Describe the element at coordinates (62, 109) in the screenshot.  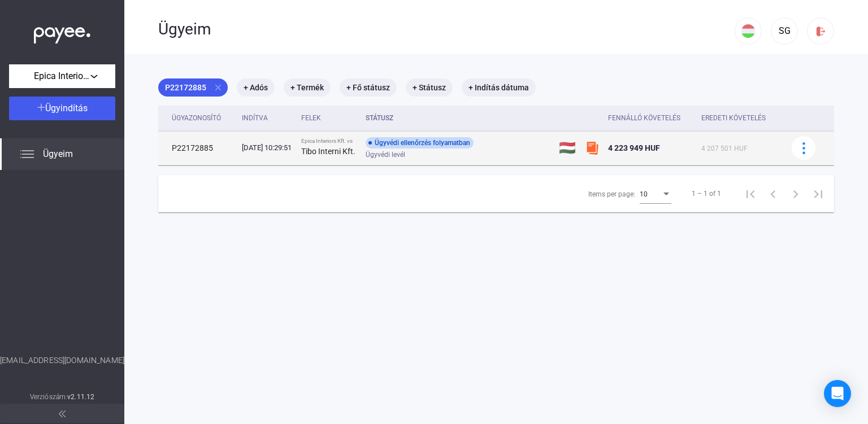
I see `button: Ügyindítás` at that location.